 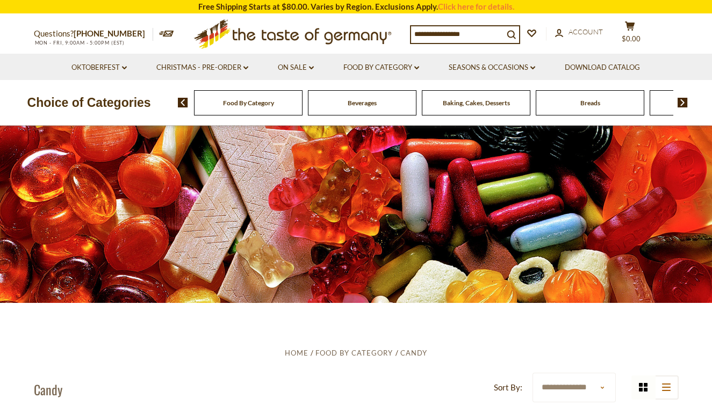 I want to click on a: Baking, Cakes, Desserts, so click(x=476, y=103).